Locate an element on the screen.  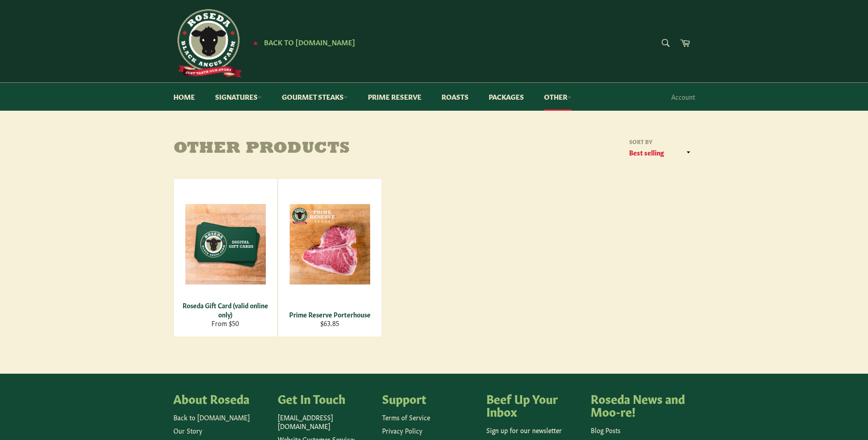
a: Prime Reserve is located at coordinates (395, 96).